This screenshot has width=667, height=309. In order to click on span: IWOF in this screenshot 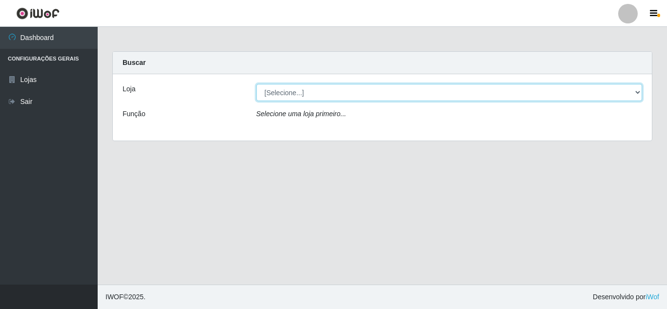, I will do `click(114, 297)`.